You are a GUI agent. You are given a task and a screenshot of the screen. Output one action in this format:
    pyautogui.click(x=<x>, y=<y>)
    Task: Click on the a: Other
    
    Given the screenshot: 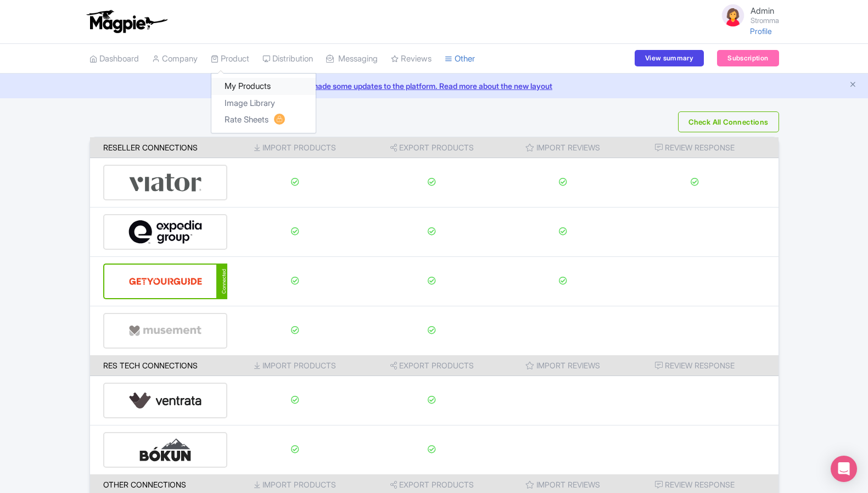 What is the action you would take?
    pyautogui.click(x=460, y=59)
    